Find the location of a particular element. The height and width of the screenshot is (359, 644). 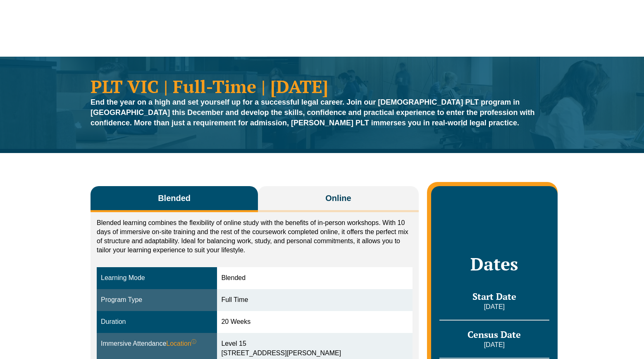

div: Program Type is located at coordinates (157, 299).